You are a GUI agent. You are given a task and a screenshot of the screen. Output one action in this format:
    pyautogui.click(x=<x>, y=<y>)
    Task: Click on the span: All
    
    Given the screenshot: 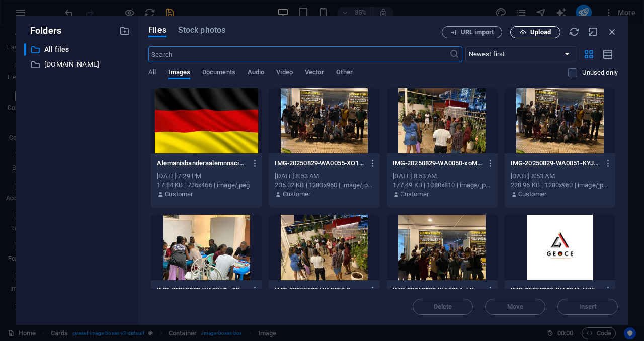 What is the action you would take?
    pyautogui.click(x=152, y=74)
    